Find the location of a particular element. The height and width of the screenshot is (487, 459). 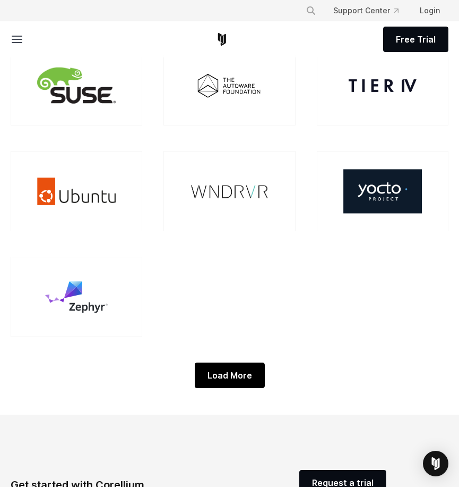

div: Open Intercom Messenger is located at coordinates (436, 463).